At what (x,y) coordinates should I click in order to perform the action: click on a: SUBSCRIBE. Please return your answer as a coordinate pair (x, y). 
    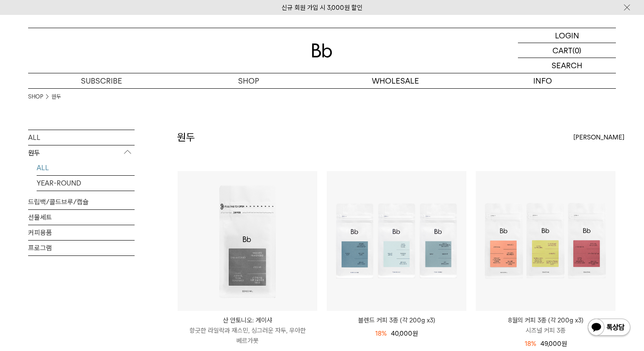
    Looking at the image, I should click on (101, 81).